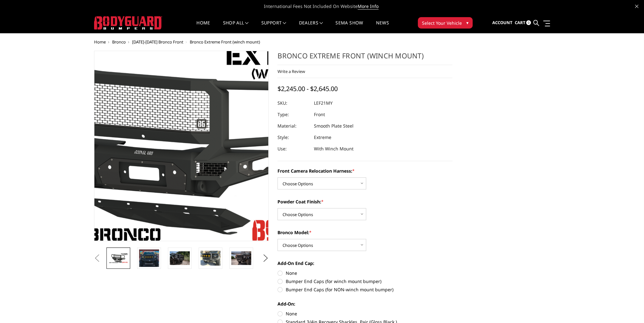 Image resolution: width=644 pixels, height=323 pixels. What do you see at coordinates (502, 23) in the screenshot?
I see `a: Account` at bounding box center [502, 23].